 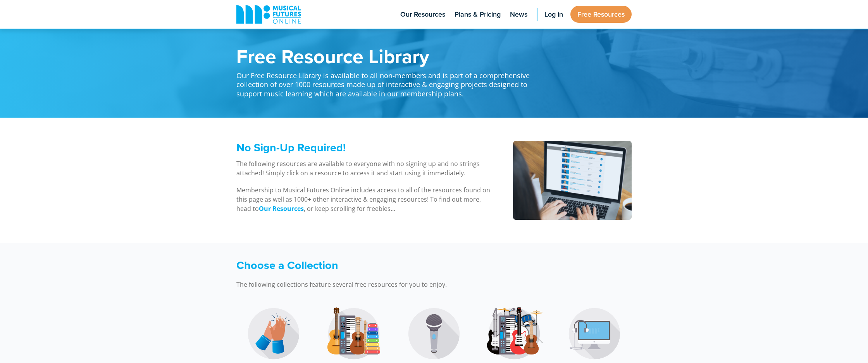 What do you see at coordinates (282, 208) in the screenshot?
I see `strong: Our Resources` at bounding box center [282, 208].